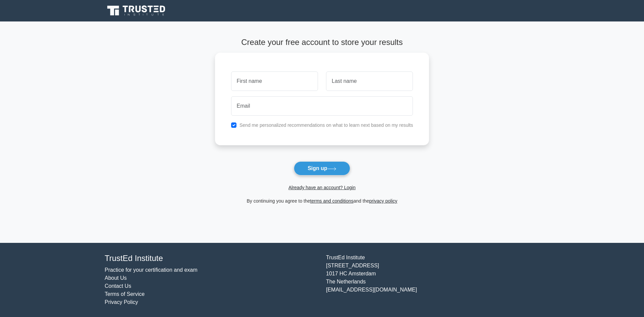 This screenshot has width=644, height=317. I want to click on a: Privacy Policy, so click(121, 302).